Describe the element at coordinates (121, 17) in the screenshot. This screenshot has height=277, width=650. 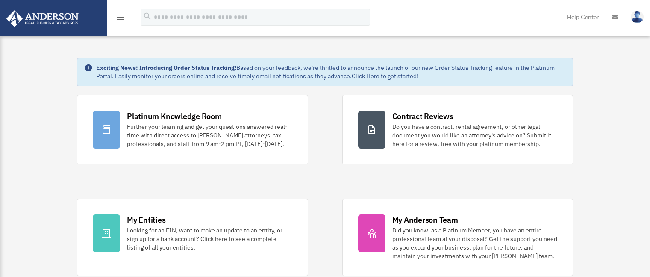
I see `i: menu` at that location.